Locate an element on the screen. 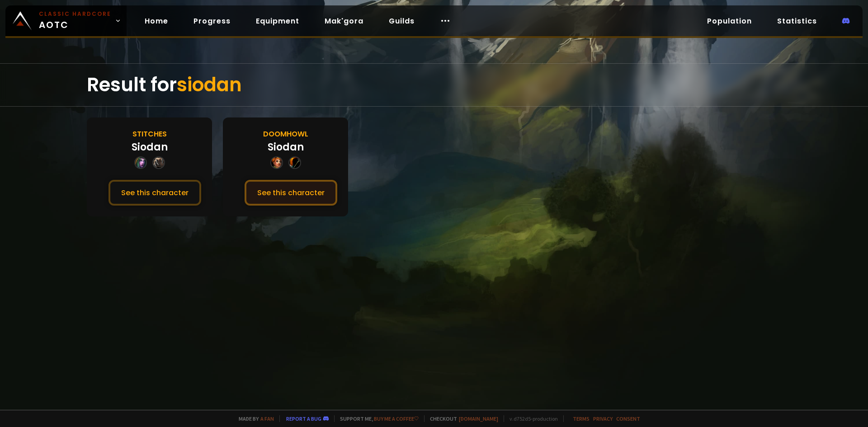 This screenshot has height=427, width=868. div: Stitches is located at coordinates (150, 134).